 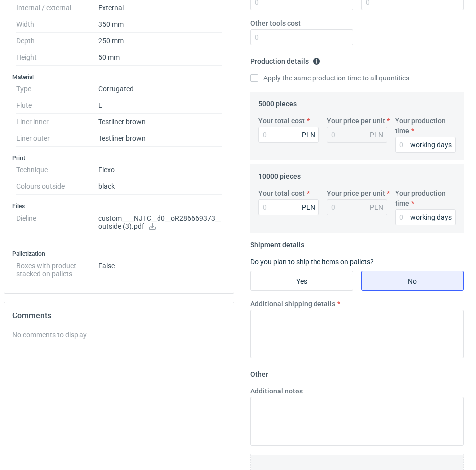 I want to click on dt: Boxes with product stacked on pallets, so click(x=57, y=268).